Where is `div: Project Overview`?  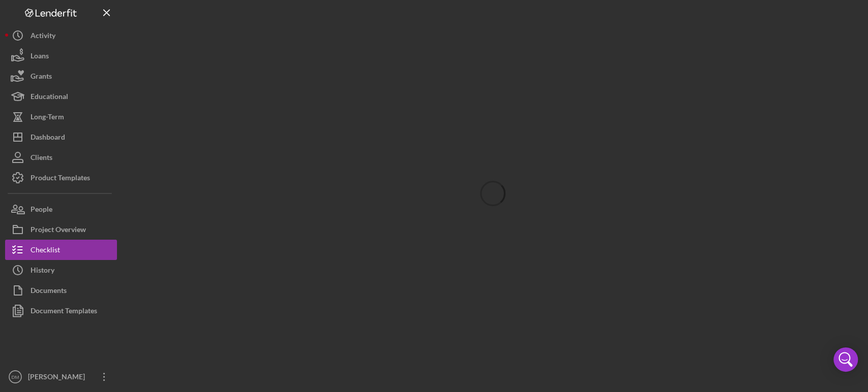
div: Project Overview is located at coordinates (58, 230).